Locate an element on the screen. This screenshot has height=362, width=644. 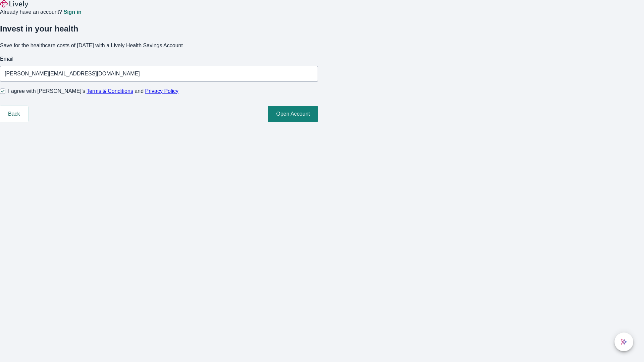
a: Sign in is located at coordinates (72, 12).